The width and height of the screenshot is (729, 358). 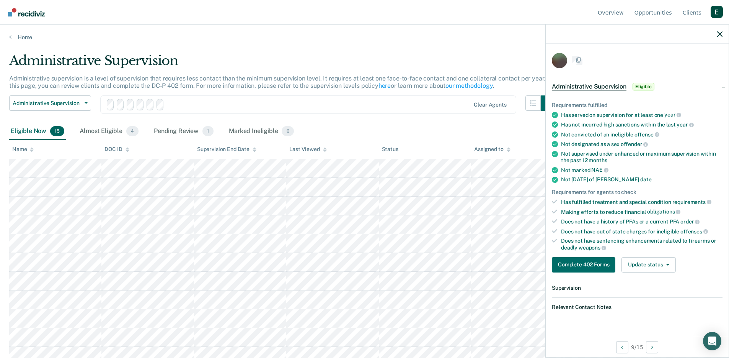 What do you see at coordinates (642, 157) in the screenshot?
I see `div: Not supervised under enhanced or maximum supervision within the past 12` at bounding box center [642, 157].